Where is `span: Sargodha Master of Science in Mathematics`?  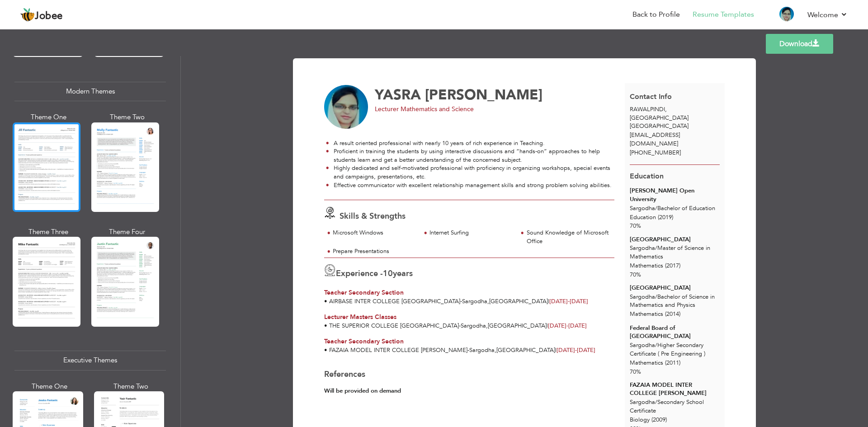 span: Sargodha Master of Science in Mathematics is located at coordinates (670, 252).